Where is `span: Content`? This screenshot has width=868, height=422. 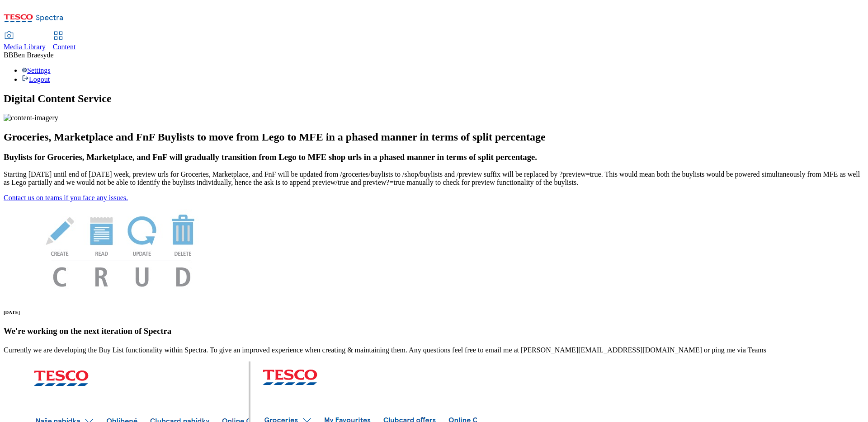
span: Content is located at coordinates (64, 47).